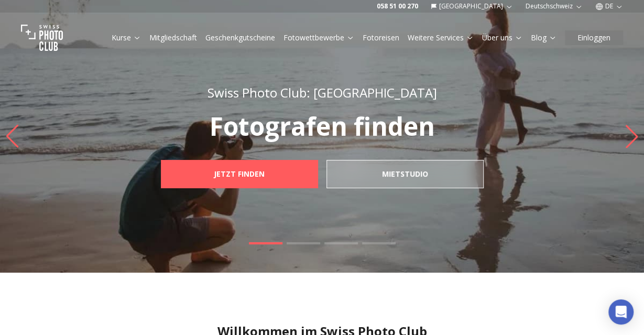  Describe the element at coordinates (126, 38) in the screenshot. I see `button: Kurse` at that location.